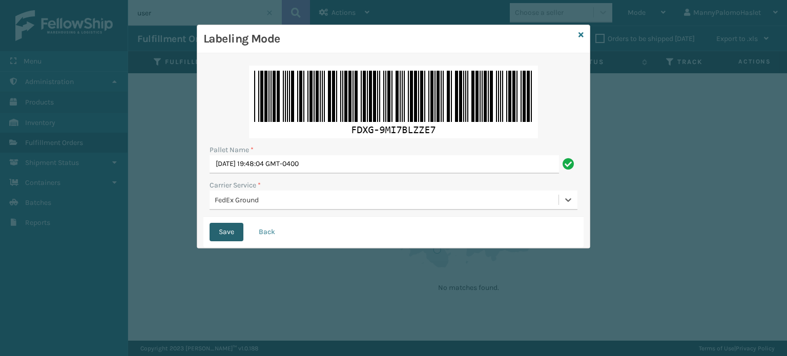 The image size is (787, 356). What do you see at coordinates (227, 232) in the screenshot?
I see `button: Save` at bounding box center [227, 232].